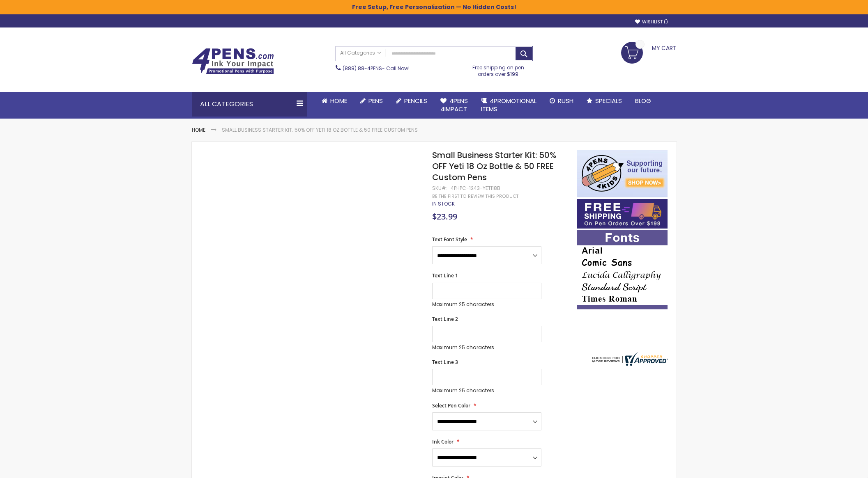 Image resolution: width=868 pixels, height=478 pixels. I want to click on span: Select Pen Color, so click(452, 406).